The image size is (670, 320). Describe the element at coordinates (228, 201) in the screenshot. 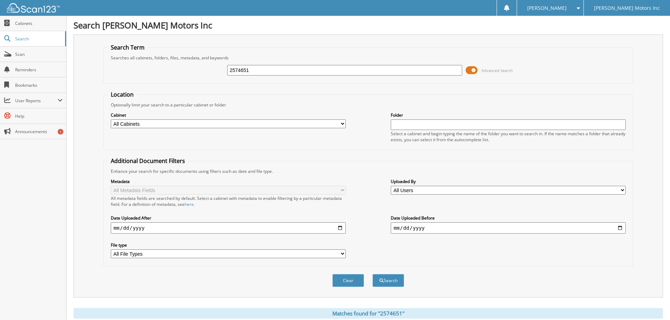

I see `div: All metadata fields are searched by default. Select a cabinet with metadata to enable filtering b...` at that location.